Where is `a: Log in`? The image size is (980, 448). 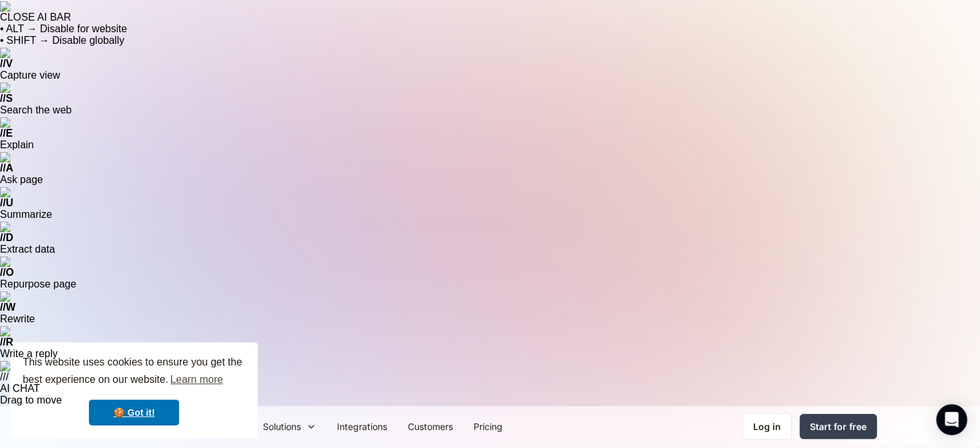
a: Log in is located at coordinates (767, 426).